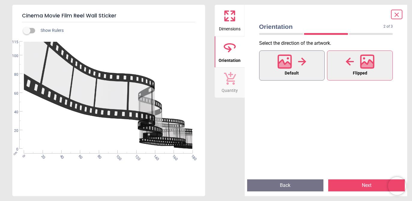  What do you see at coordinates (360, 65) in the screenshot?
I see `button: Flipped` at bounding box center [360, 65].